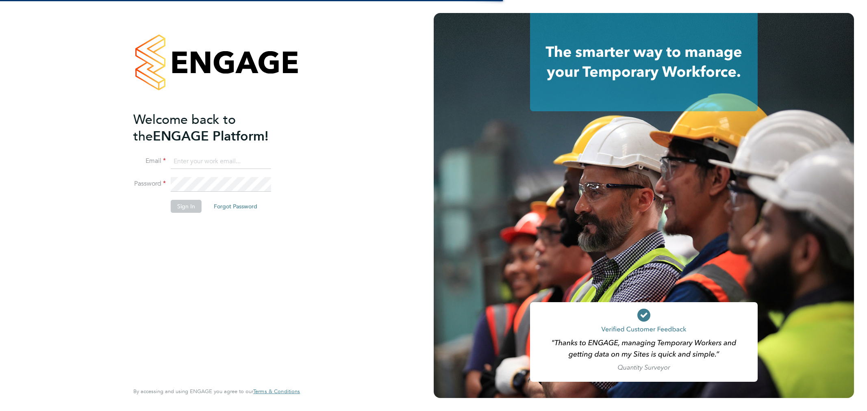 The width and height of the screenshot is (867, 411). I want to click on h2: ENGAGE Platform!, so click(212, 128).